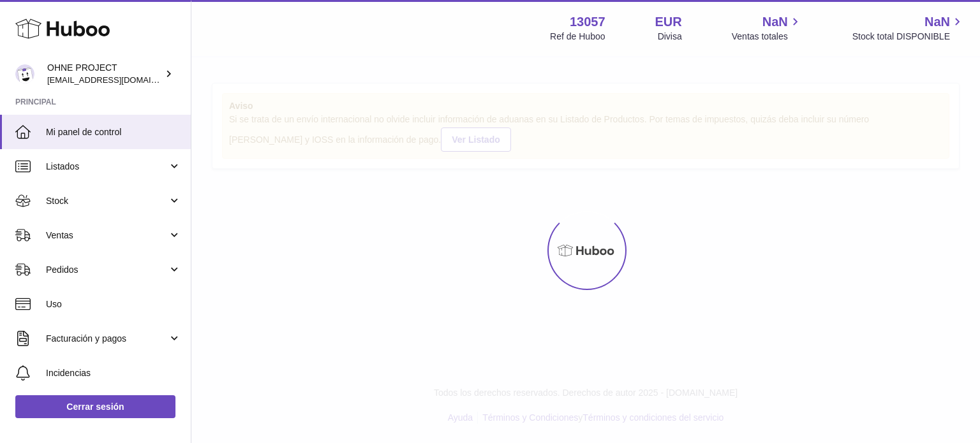  I want to click on strong: EUR, so click(668, 22).